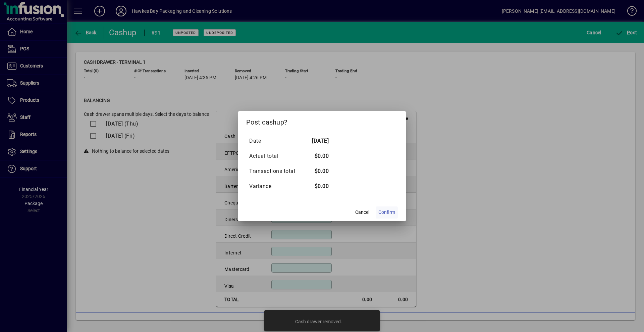 The width and height of the screenshot is (644, 332). Describe the element at coordinates (276, 156) in the screenshot. I see `td: Actual total` at that location.